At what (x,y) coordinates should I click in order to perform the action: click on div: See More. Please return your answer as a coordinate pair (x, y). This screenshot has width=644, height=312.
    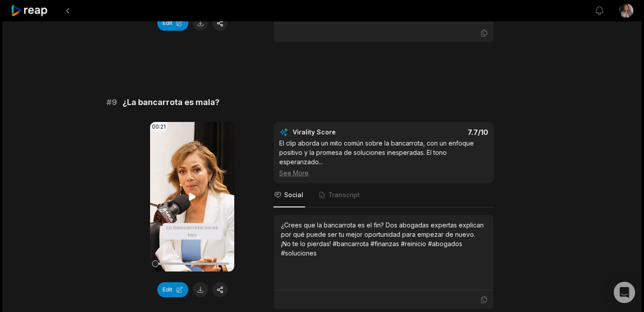
    Looking at the image, I should click on (383, 172).